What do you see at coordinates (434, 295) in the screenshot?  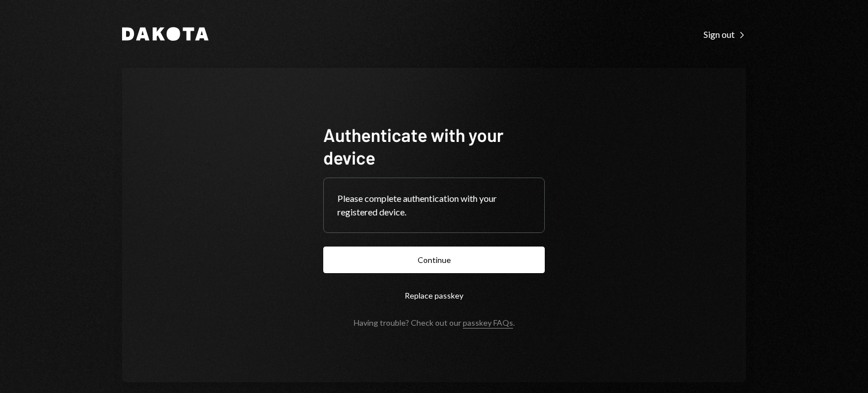 I see `button: Replace passkey` at bounding box center [434, 295].